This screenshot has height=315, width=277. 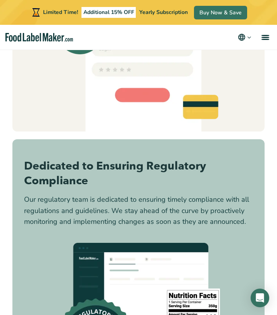 I want to click on span: Yearly Subscription, so click(x=163, y=12).